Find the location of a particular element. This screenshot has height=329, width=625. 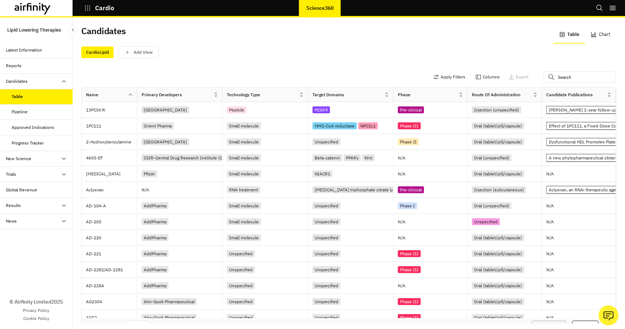

div: Target Domains is located at coordinates (328, 95).